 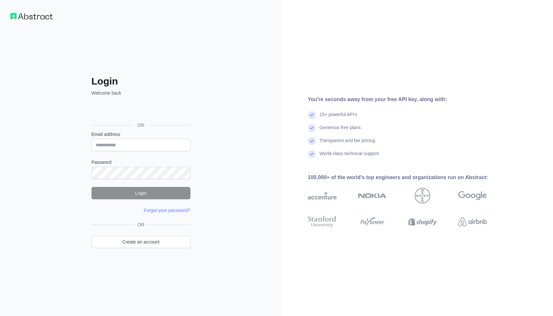 What do you see at coordinates (141, 242) in the screenshot?
I see `a: Create an account` at bounding box center [141, 242].